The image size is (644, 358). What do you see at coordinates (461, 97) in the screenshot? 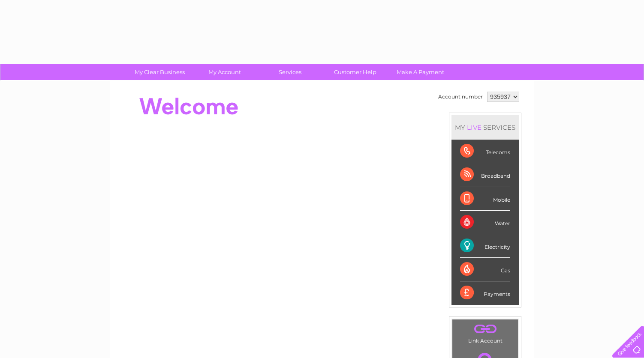
I see `td: Account number` at bounding box center [461, 97].